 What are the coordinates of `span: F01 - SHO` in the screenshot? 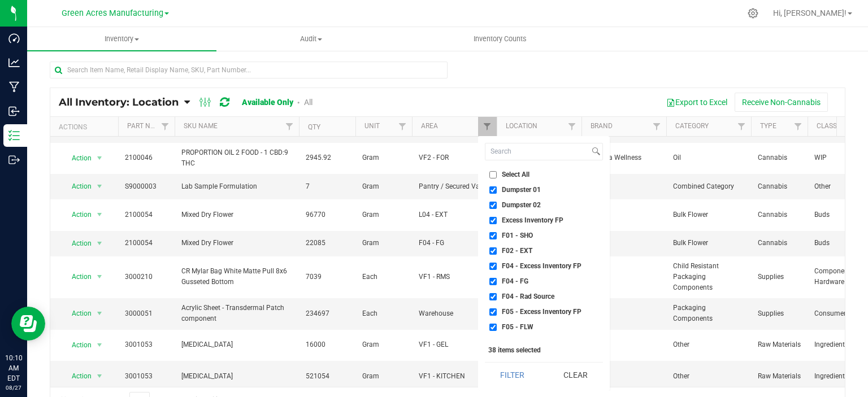 It's located at (517, 236).